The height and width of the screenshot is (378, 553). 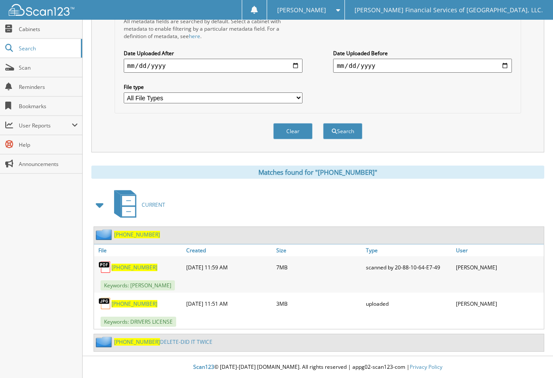 I want to click on span: Help, so click(x=48, y=144).